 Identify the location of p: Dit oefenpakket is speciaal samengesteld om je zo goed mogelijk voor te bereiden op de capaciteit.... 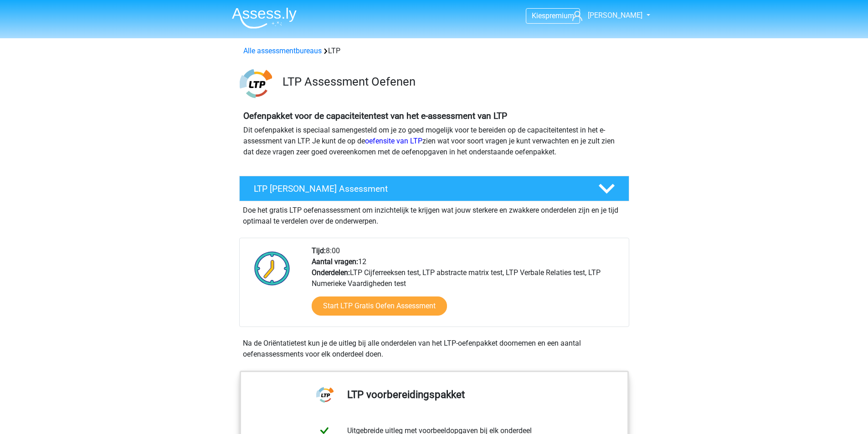
(434, 141).